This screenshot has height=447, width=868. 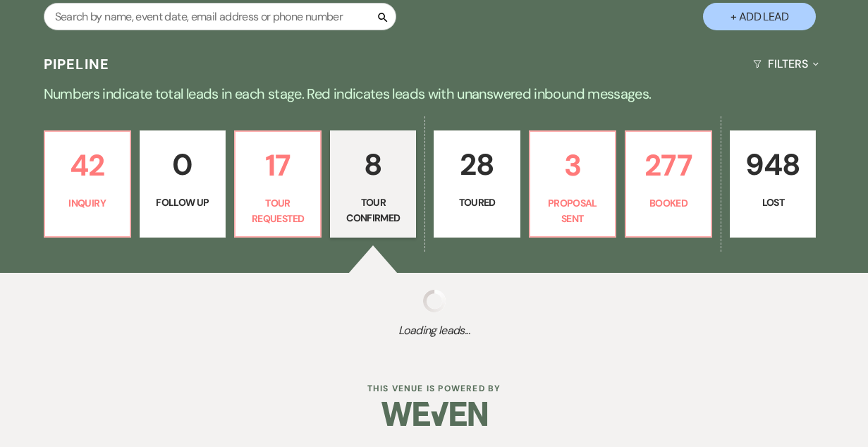 What do you see at coordinates (372, 184) in the screenshot?
I see `a: 8Tour Confirmed` at bounding box center [372, 184].